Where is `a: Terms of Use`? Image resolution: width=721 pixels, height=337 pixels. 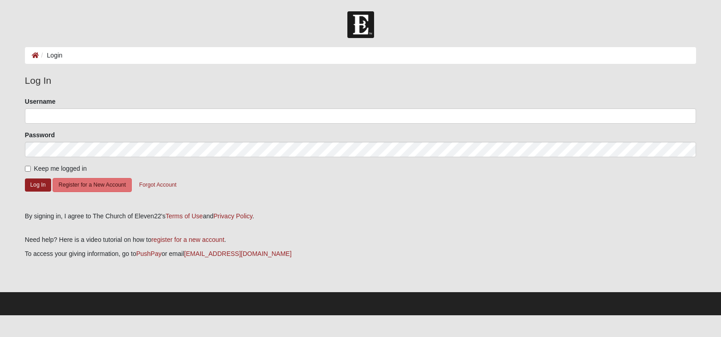
a: Terms of Use is located at coordinates (184, 216).